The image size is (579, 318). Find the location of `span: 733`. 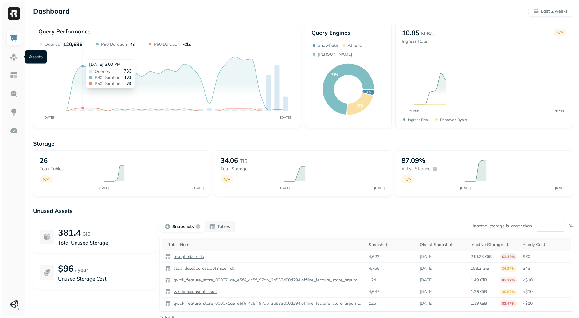

span: 733 is located at coordinates (127, 71).